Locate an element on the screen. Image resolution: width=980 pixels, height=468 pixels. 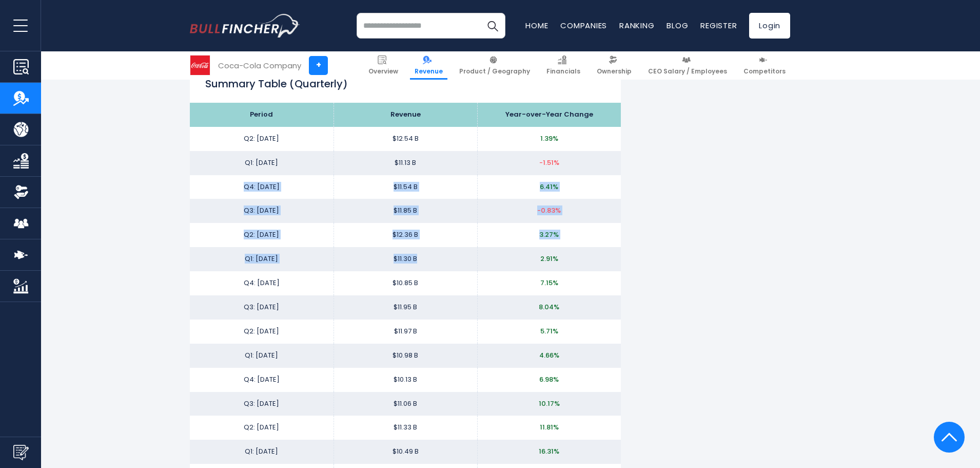
td: $11.06 B is located at coordinates (406, 404).